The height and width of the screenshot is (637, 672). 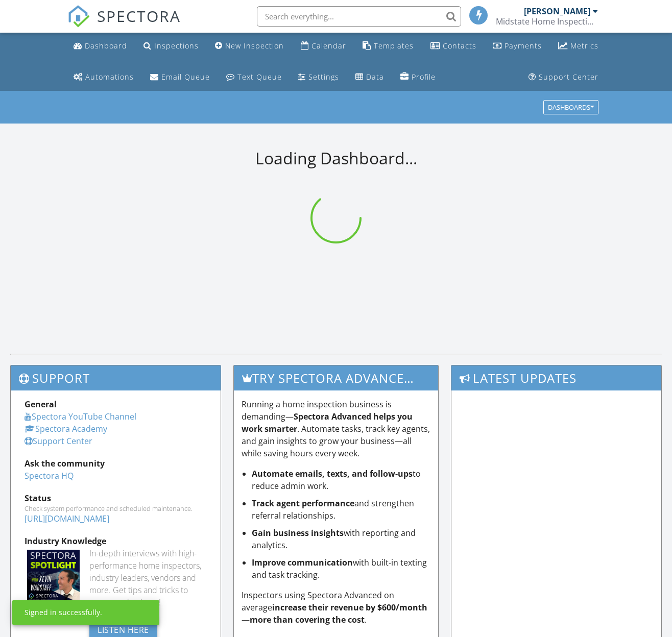 I want to click on a: Calendar, so click(x=324, y=46).